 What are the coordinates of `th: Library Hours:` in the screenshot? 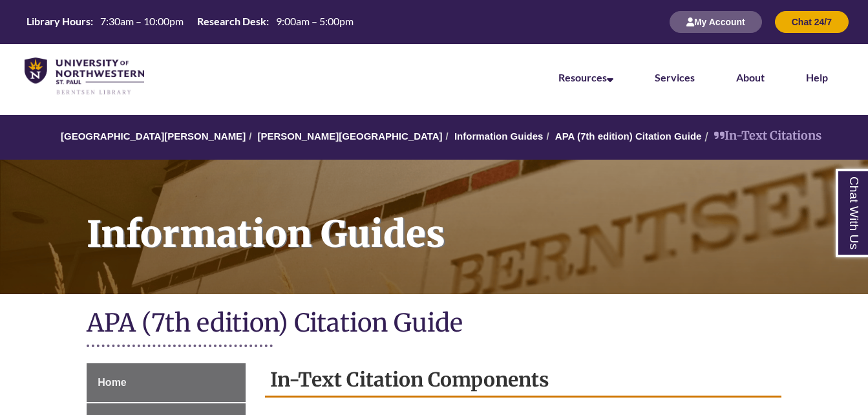 It's located at (58, 22).